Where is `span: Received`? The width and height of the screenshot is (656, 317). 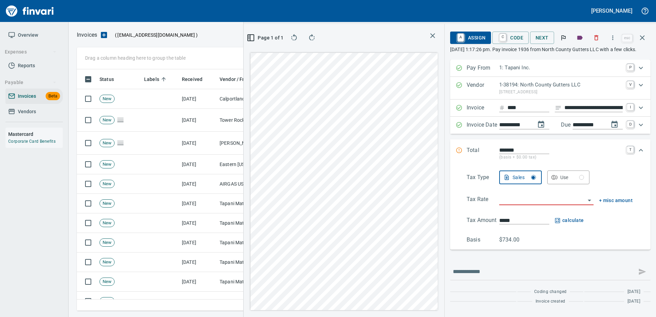 span: Received is located at coordinates (192, 79).